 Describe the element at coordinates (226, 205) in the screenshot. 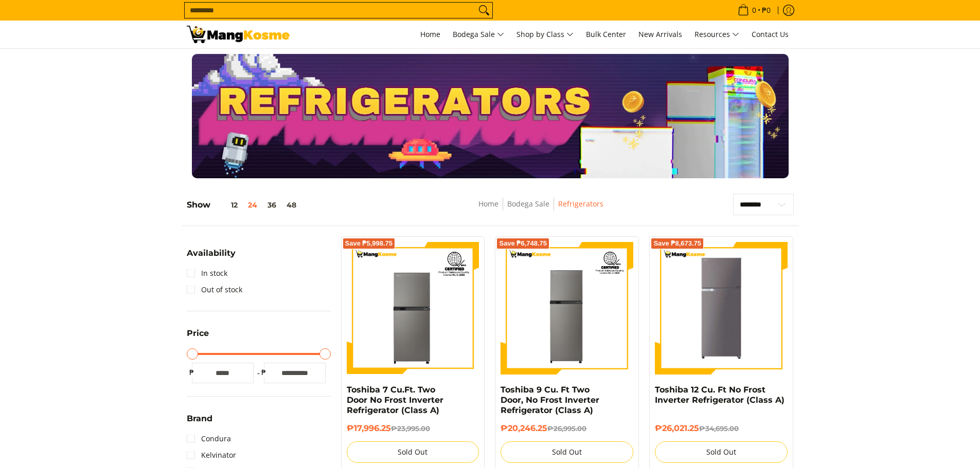

I see `button: 12` at that location.